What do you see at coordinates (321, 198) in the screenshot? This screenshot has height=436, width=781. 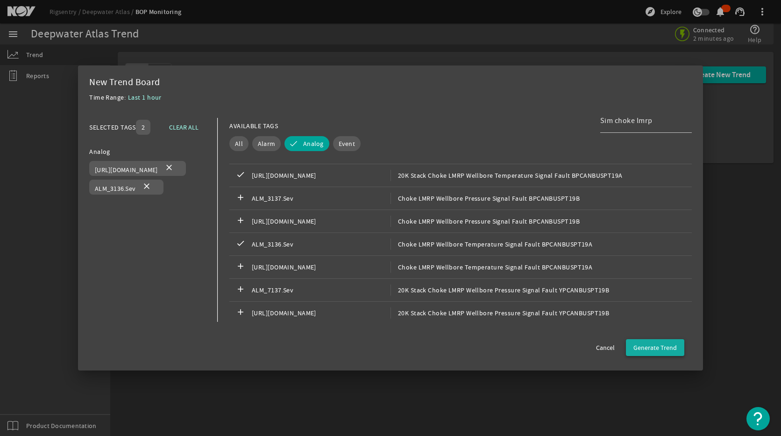 I see `span: ALM_3137.Sev` at bounding box center [321, 198].